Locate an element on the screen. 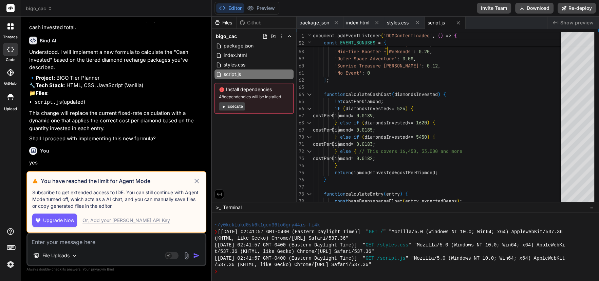 The image size is (599, 281). span: 0.0182 is located at coordinates (364, 158).